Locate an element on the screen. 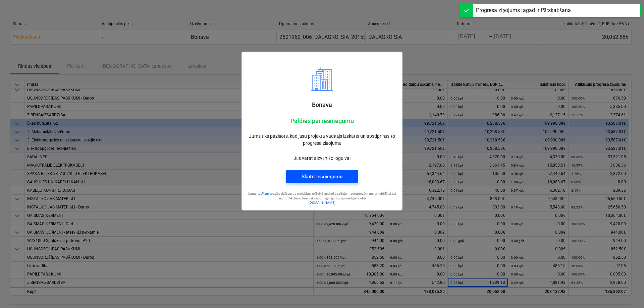  p: Paldies par iesniegumu is located at coordinates (322, 121).